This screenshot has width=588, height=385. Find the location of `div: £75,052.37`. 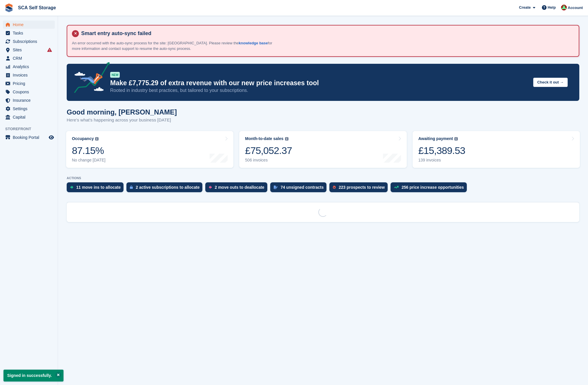

div: £75,052.37 is located at coordinates (269, 151).